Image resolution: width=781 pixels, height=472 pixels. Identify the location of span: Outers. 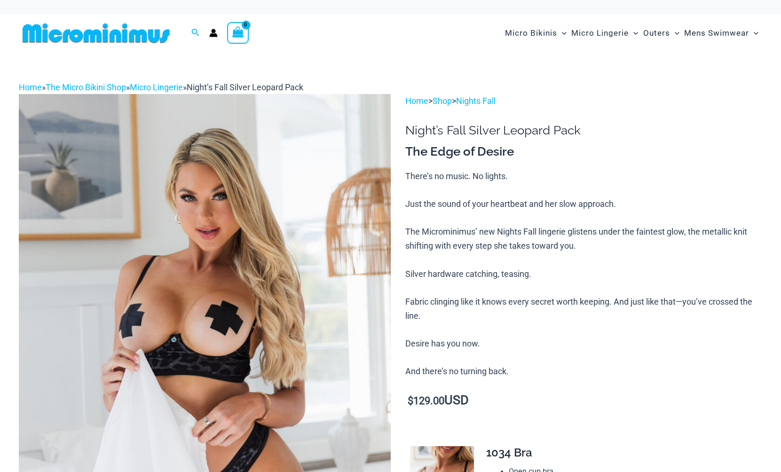
(657, 33).